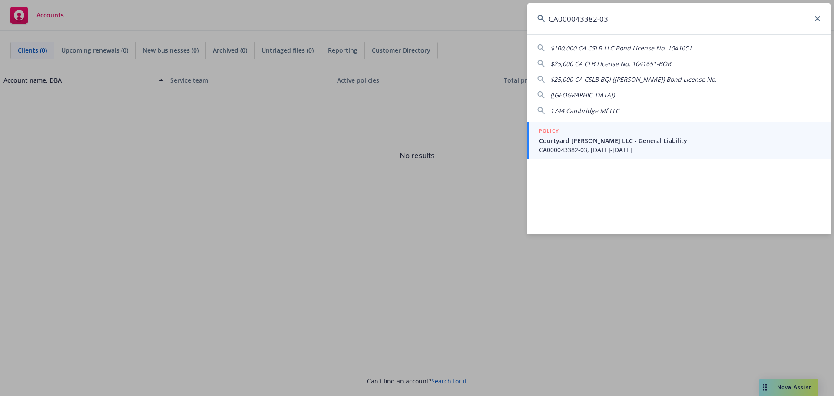 Image resolution: width=834 pixels, height=396 pixels. I want to click on span: $100,000 CA CSLB LLC Bond License No. 1041651, so click(621, 48).